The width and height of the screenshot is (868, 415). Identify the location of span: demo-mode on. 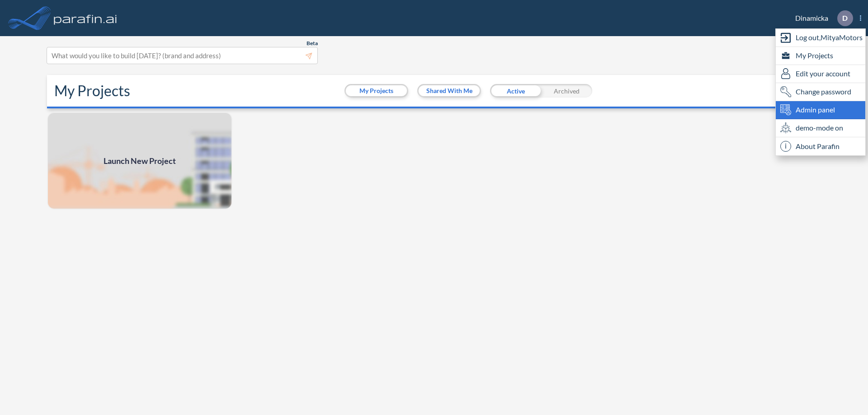
(819, 128).